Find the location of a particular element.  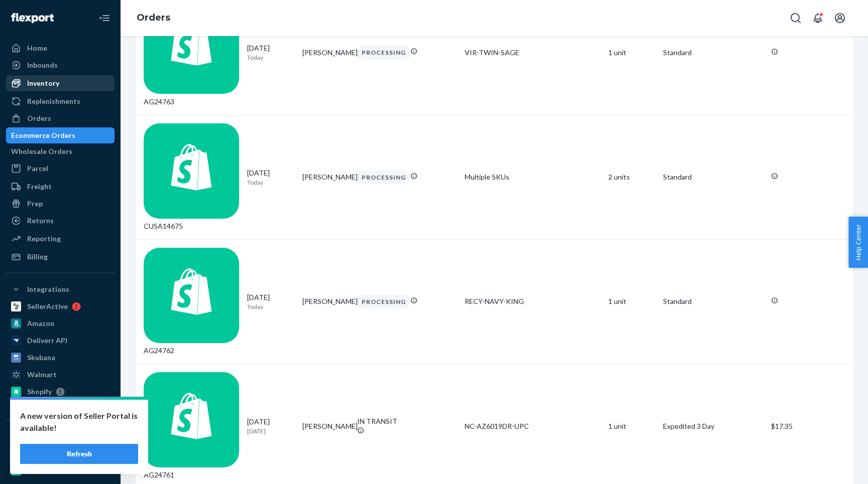

div: Inventory is located at coordinates (43, 83).